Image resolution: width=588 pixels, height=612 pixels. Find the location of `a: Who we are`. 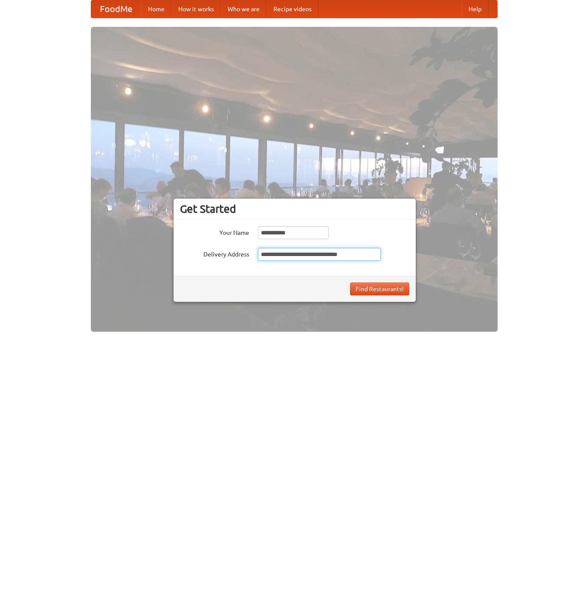

a: Who we are is located at coordinates (243, 9).